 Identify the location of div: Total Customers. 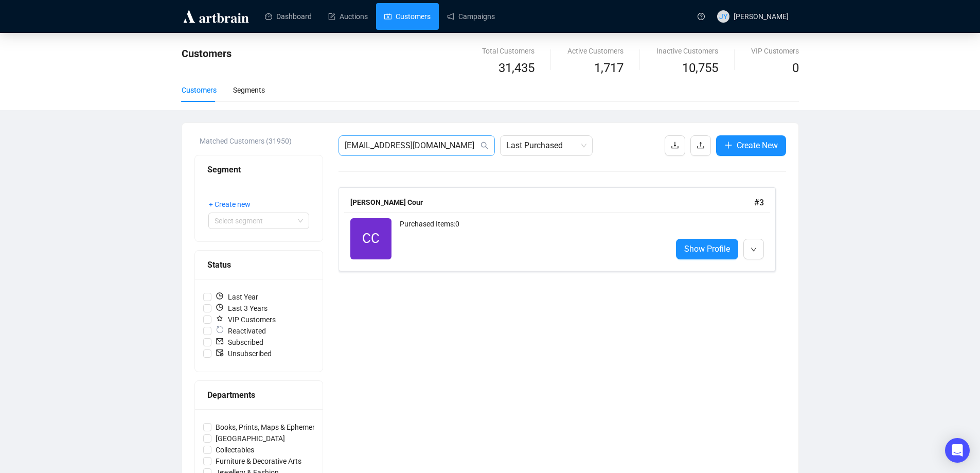
(508, 51).